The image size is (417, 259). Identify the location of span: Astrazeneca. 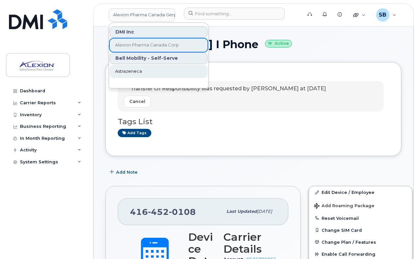
(128, 72).